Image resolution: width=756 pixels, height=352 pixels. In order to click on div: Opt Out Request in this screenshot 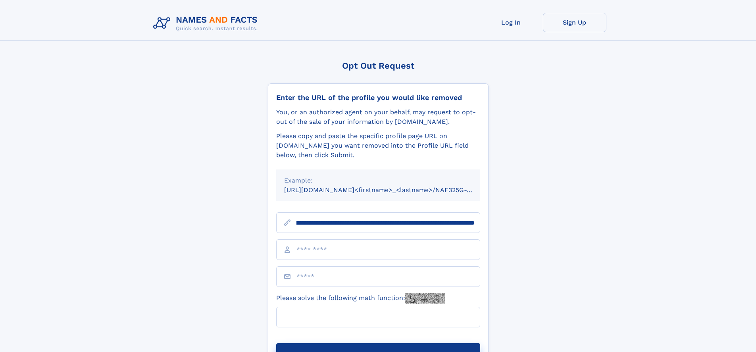, I will do `click(378, 65)`.